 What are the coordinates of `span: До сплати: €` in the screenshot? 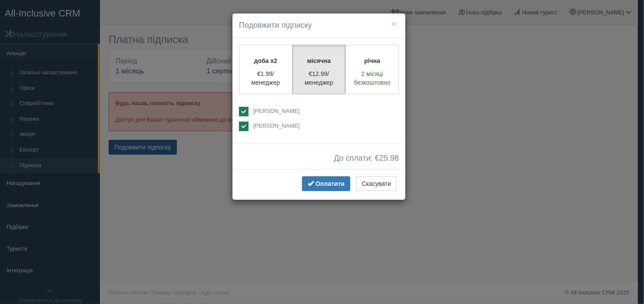 It's located at (367, 159).